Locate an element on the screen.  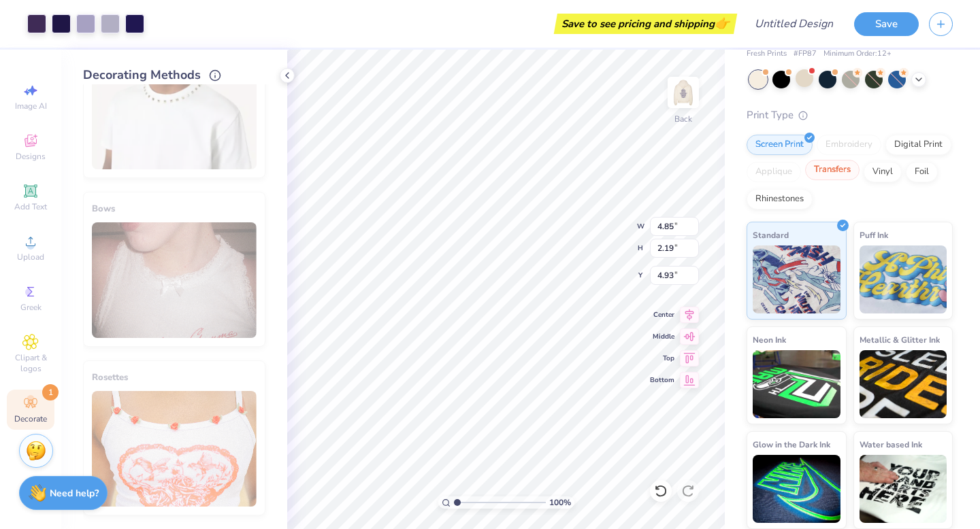
img: Back is located at coordinates (683, 93).